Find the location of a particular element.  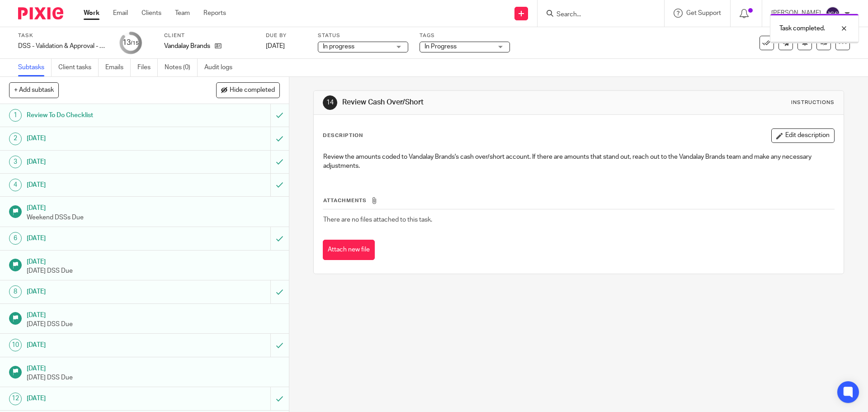

div: 2 is located at coordinates (16, 139).